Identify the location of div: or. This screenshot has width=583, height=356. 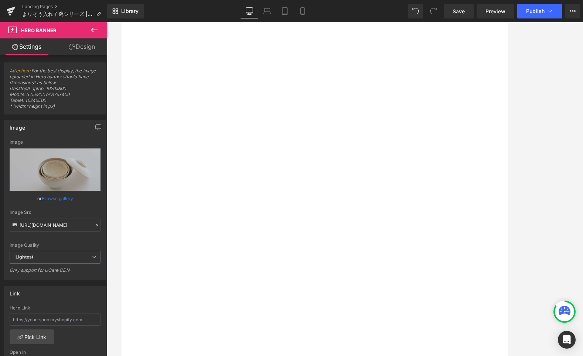
(55, 199).